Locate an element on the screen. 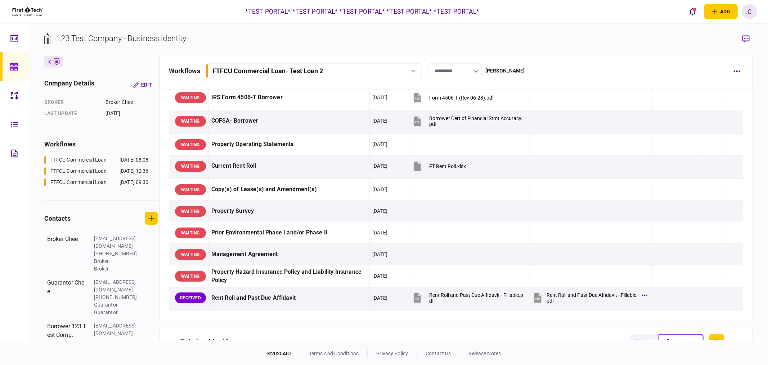 The height and width of the screenshot is (365, 768). button: Edit is located at coordinates (143, 85).